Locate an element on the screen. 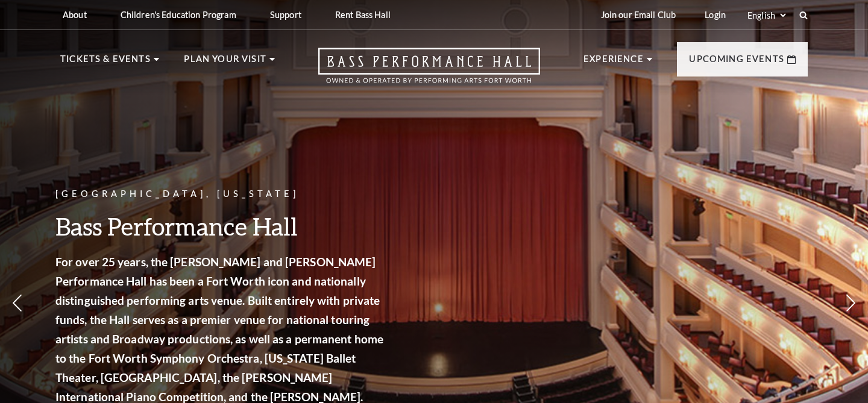  p: Support is located at coordinates (286, 14).